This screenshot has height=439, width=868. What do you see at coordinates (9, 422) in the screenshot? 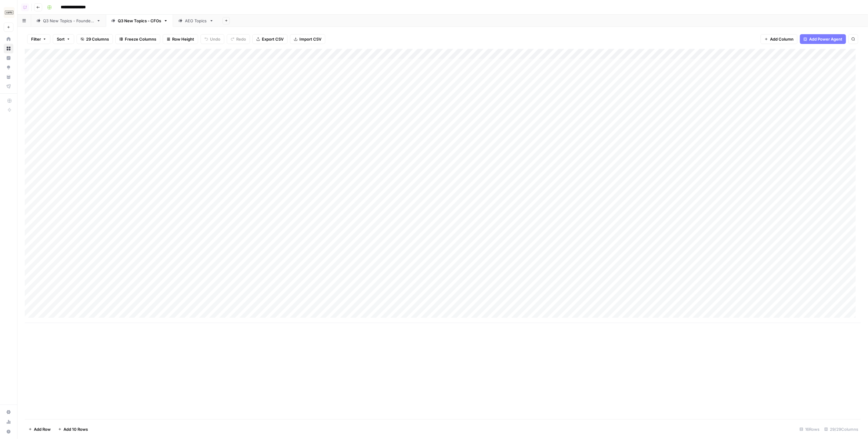
I see `a: Usage` at bounding box center [9, 422].